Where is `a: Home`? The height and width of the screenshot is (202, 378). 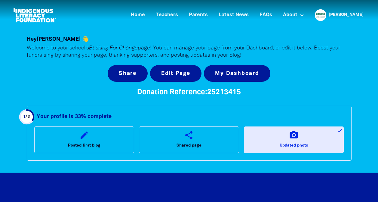 a: Home is located at coordinates (138, 15).